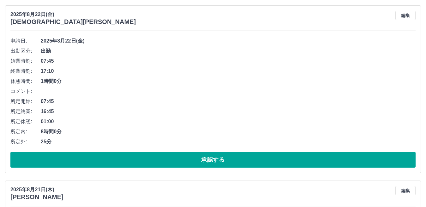  I want to click on span: 所定内:, so click(26, 132).